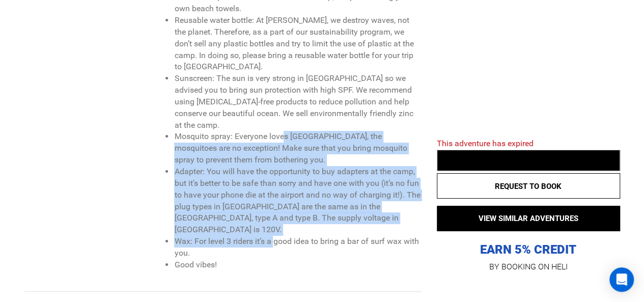 The height and width of the screenshot is (302, 644). Describe the element at coordinates (622, 280) in the screenshot. I see `div: Open Intercom Messenger` at that location.